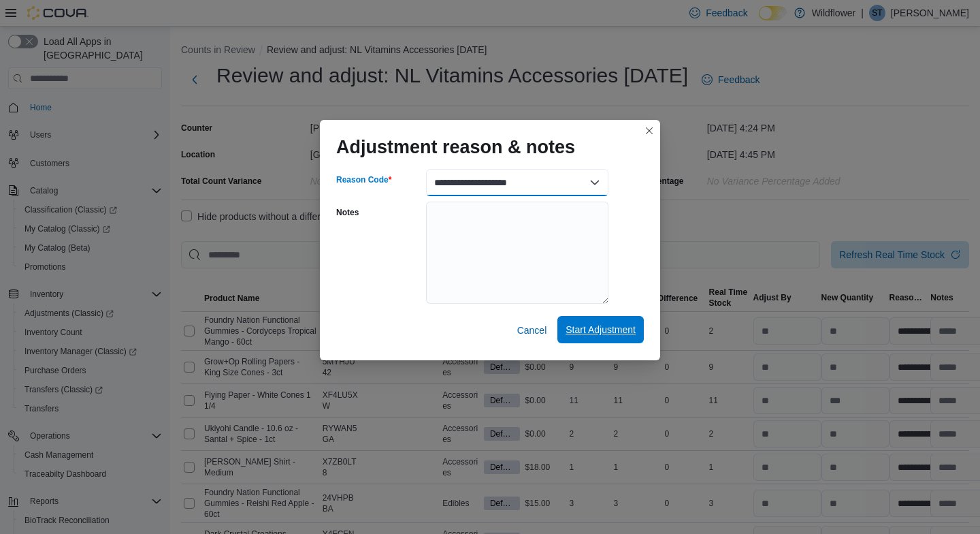  Describe the element at coordinates (532, 331) in the screenshot. I see `span: Cancel` at that location.